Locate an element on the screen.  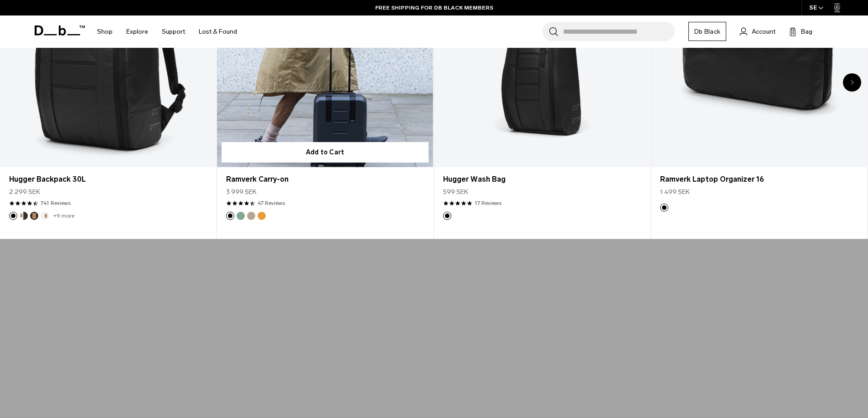
span: 2 299 SEK is located at coordinates (25, 192).